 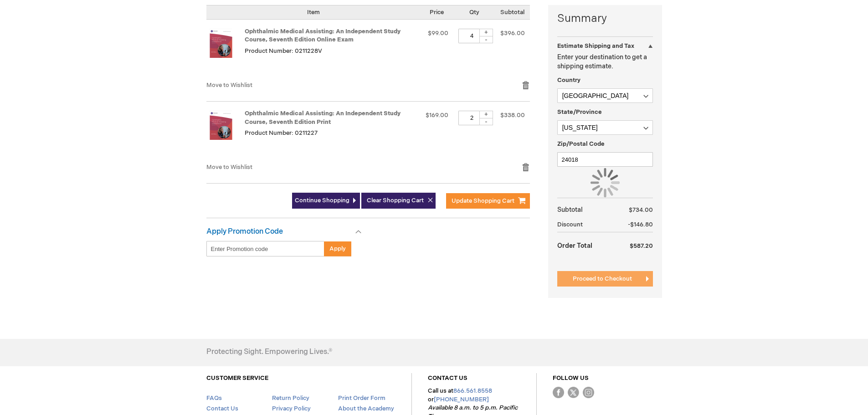 What do you see at coordinates (596, 46) in the screenshot?
I see `strong: Estimate Shipping and Tax` at bounding box center [596, 46].